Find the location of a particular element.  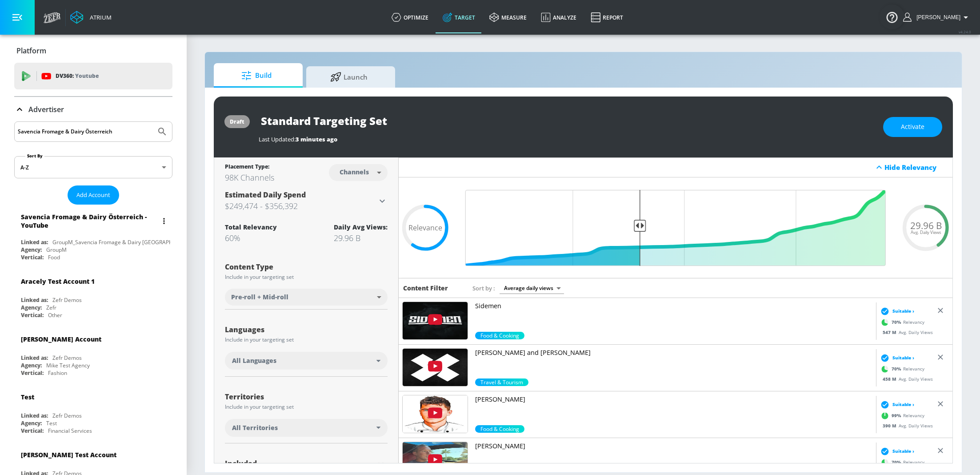

span: Estimated Daily Spend is located at coordinates (266, 195).